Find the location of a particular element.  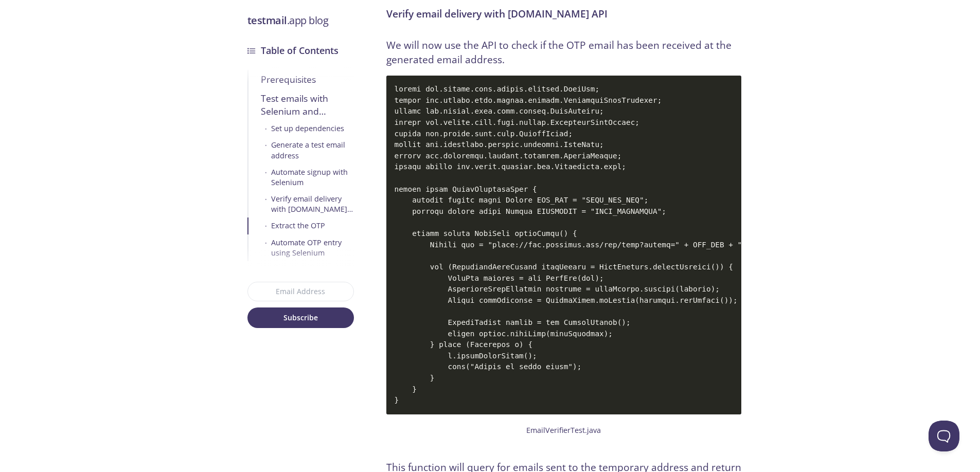

div: Automate OTP entry using Selenium is located at coordinates (312, 247).